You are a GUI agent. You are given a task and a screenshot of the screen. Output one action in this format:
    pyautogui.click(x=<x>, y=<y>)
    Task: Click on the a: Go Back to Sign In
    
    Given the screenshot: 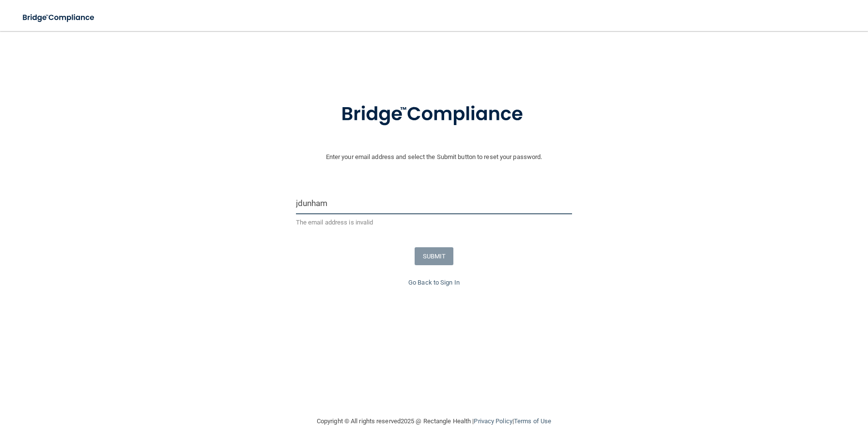 What is the action you would take?
    pyautogui.click(x=434, y=282)
    